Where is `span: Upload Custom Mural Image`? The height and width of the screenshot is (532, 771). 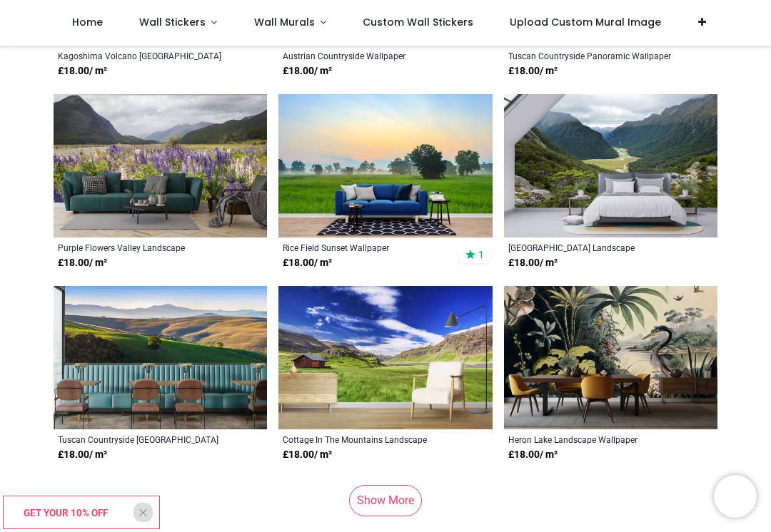 span: Upload Custom Mural Image is located at coordinates (585, 22).